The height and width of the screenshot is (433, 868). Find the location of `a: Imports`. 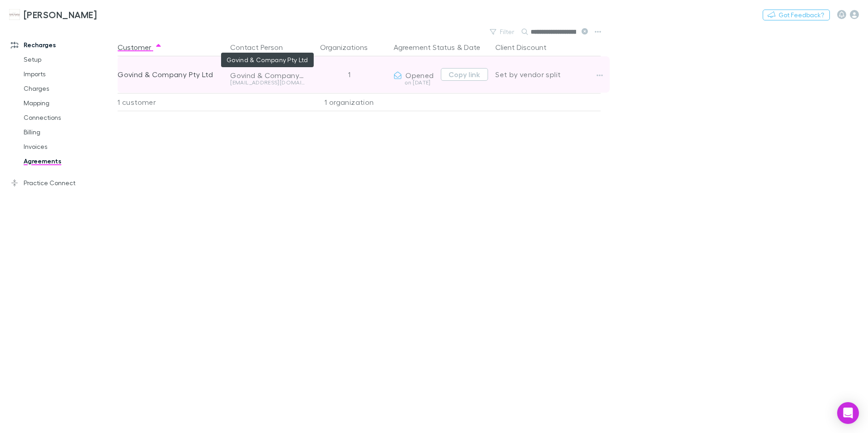

a: Imports is located at coordinates (69, 74).